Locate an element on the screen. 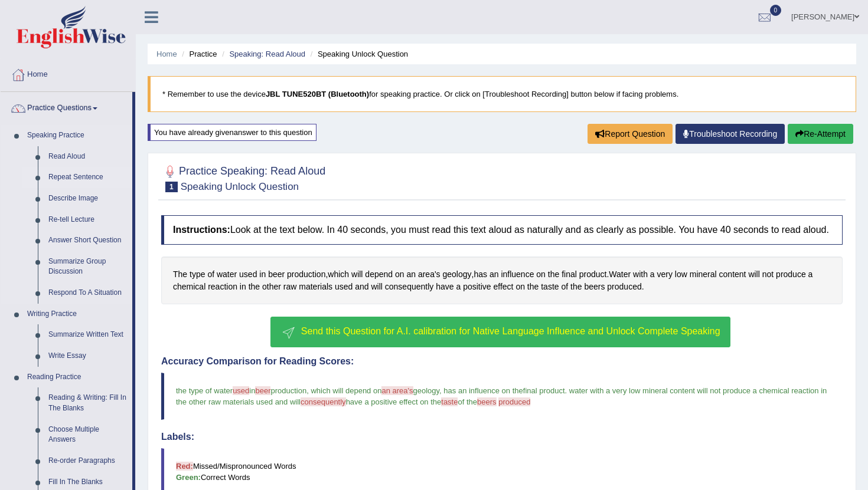 This screenshot has width=868, height=490. span: beer is located at coordinates (263, 390).